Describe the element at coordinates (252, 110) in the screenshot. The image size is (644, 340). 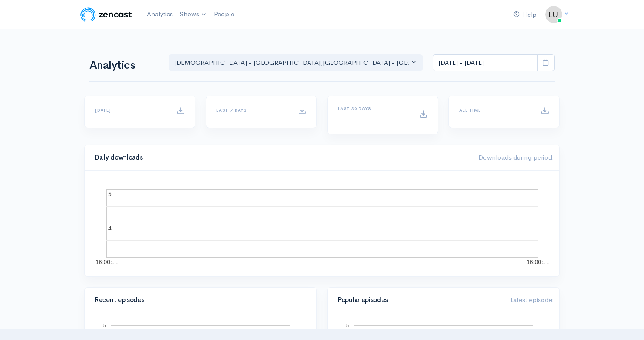
I see `h6: Last 7 days` at that location.